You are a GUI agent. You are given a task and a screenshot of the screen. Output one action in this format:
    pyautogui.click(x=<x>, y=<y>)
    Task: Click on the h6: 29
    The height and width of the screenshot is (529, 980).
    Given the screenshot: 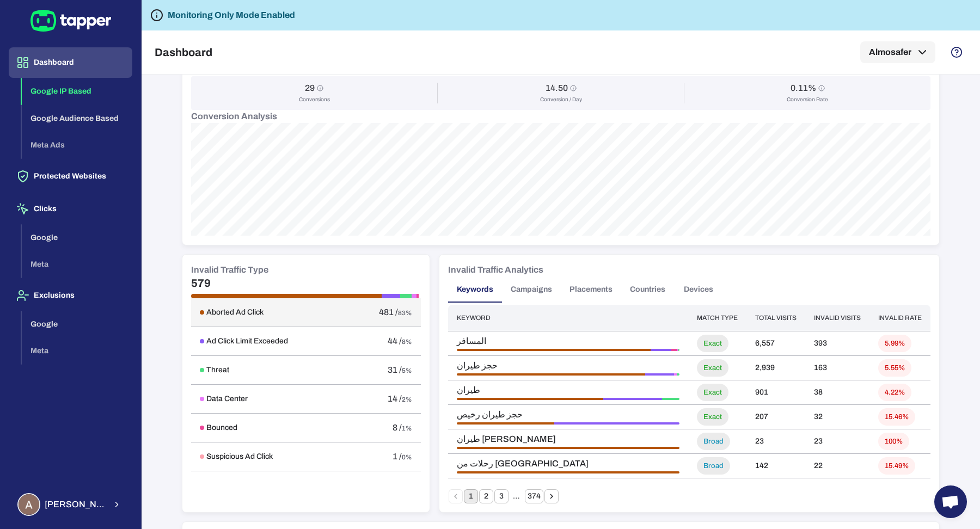 What is the action you would take?
    pyautogui.click(x=310, y=88)
    